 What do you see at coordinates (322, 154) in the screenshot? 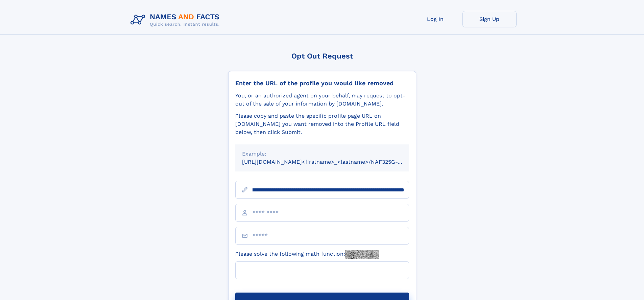
I see `div: Example:` at bounding box center [322, 154].